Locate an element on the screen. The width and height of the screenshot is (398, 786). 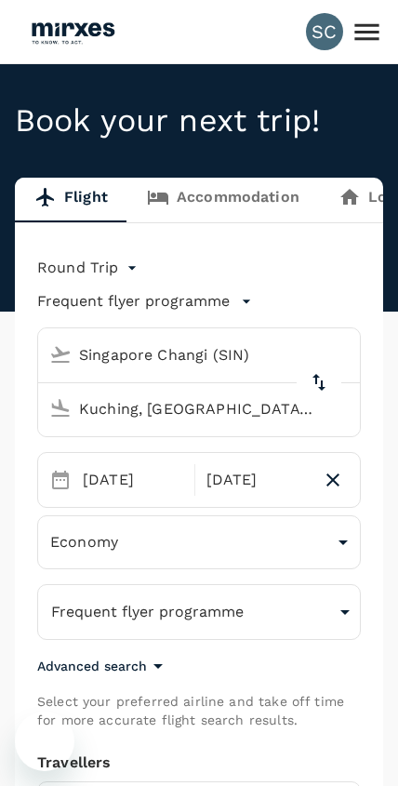
a: Accommodation is located at coordinates (223, 200).